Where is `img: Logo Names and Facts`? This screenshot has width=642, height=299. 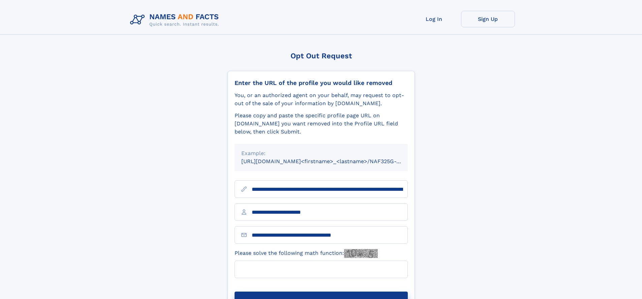 img: Logo Names and Facts is located at coordinates (176, 20).